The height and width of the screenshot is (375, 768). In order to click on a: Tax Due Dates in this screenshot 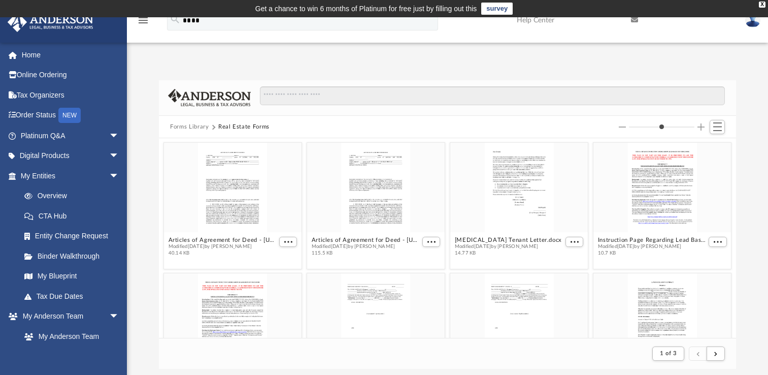, I will do `click(74, 296)`.